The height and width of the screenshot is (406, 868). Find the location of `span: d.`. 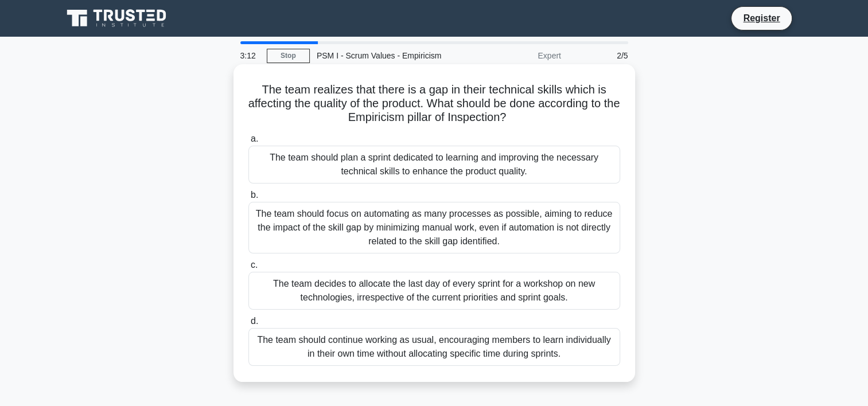

span: d. is located at coordinates (254, 320).